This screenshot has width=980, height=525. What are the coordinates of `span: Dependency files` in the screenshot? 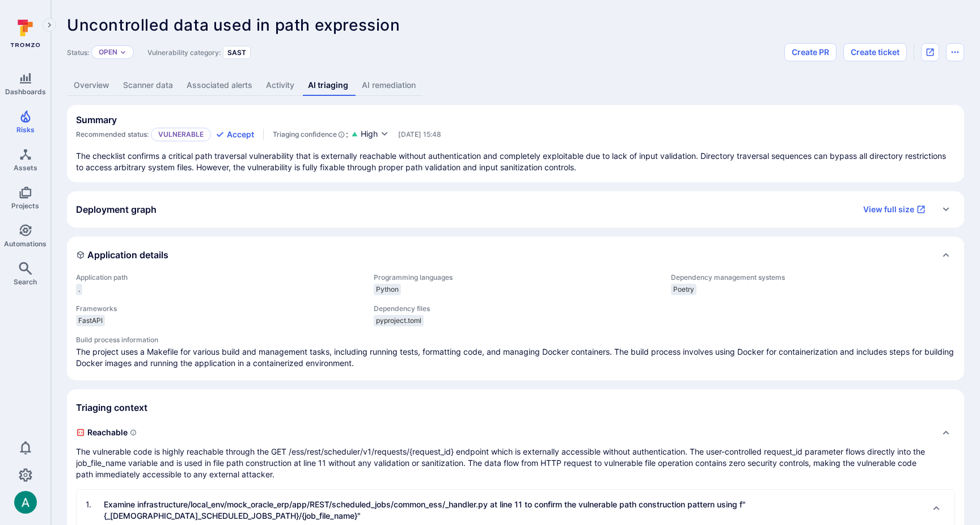 It's located at (515, 308).